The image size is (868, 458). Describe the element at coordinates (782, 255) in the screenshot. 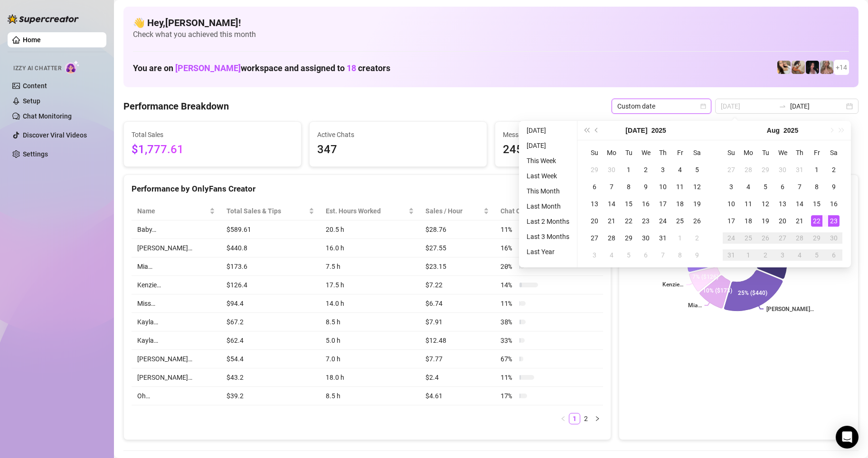

I see `td: 2025-09-03` at that location.